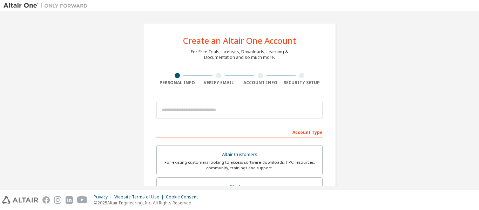  Describe the element at coordinates (20, 200) in the screenshot. I see `img: altair_logo.svg` at that location.